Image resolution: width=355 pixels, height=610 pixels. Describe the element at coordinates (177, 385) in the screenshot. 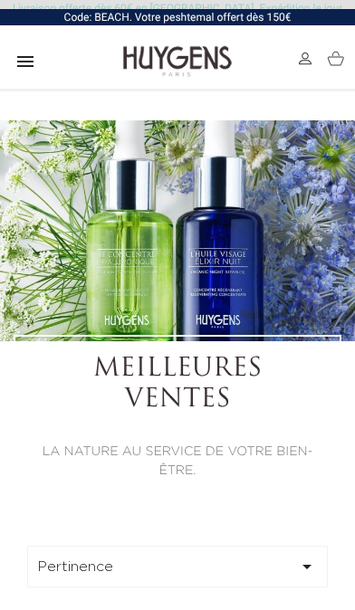

I see `h1: Meilleures Ventes` at that location.